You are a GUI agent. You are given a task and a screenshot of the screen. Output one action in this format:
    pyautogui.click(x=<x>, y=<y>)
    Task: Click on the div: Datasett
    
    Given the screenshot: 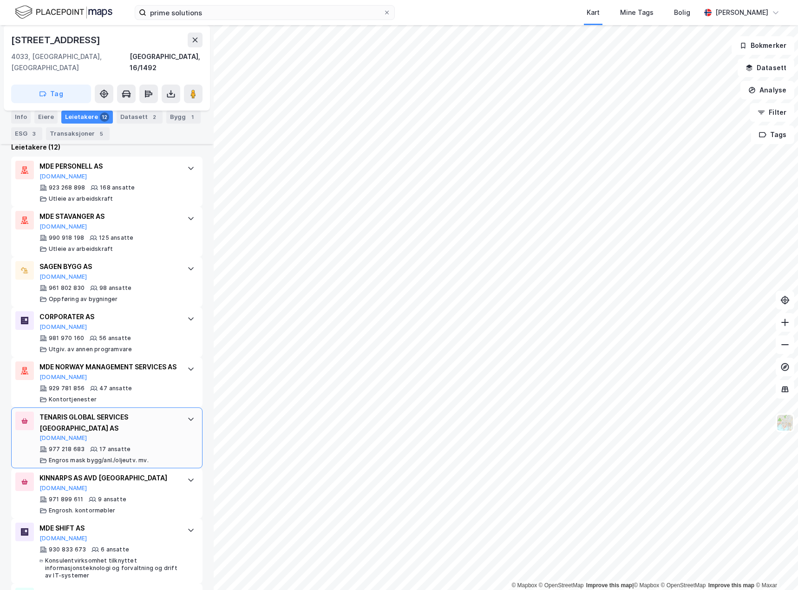 What is the action you would take?
    pyautogui.click(x=139, y=117)
    